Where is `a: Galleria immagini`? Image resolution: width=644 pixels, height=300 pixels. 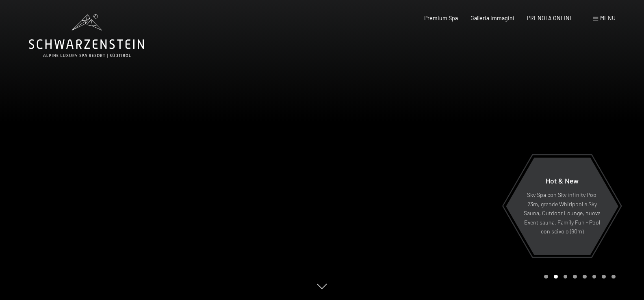
a: Galleria immagini is located at coordinates (493, 18).